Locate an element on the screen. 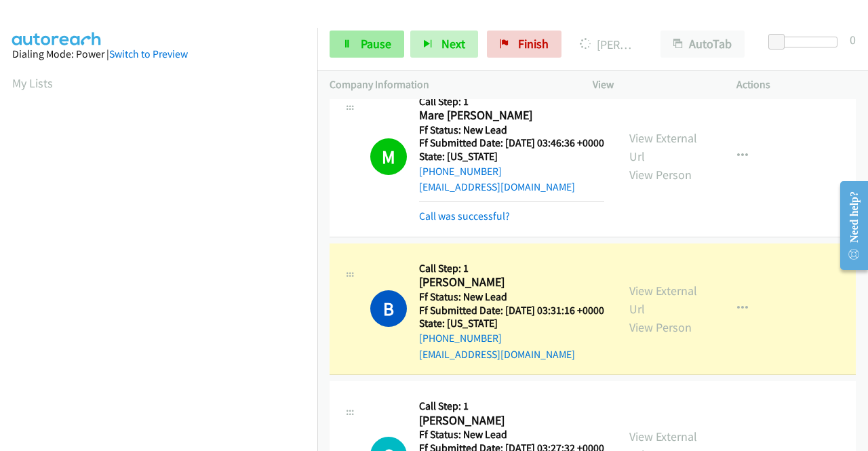  div: Dialing Mode: Power | is located at coordinates (158, 55).